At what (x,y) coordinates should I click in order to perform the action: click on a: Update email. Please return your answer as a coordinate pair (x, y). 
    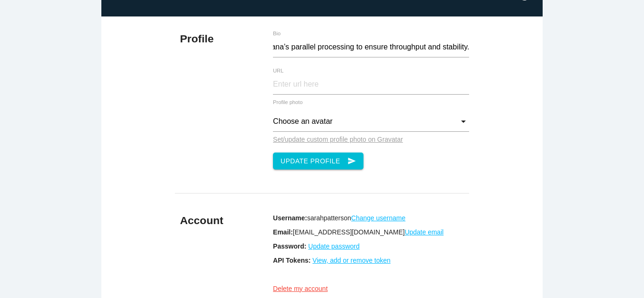
    Looking at the image, I should click on (424, 232).